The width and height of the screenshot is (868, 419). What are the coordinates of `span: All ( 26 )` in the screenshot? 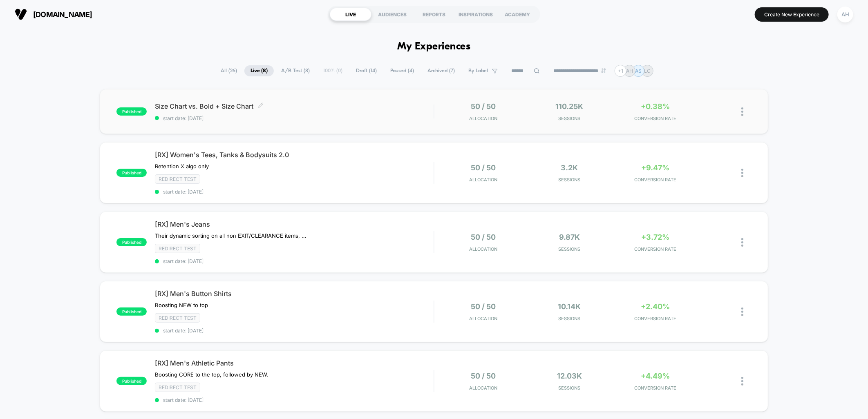 It's located at (229, 71).